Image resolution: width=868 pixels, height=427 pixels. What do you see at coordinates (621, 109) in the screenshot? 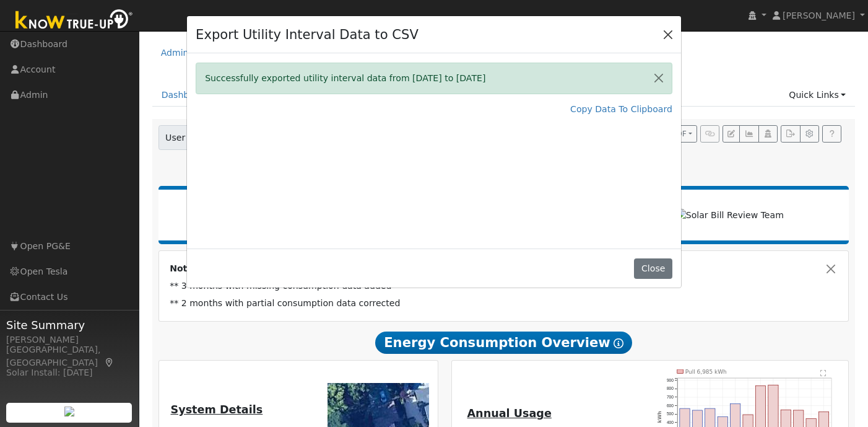
I see `a: Copy Data To Clipboard` at bounding box center [621, 109].